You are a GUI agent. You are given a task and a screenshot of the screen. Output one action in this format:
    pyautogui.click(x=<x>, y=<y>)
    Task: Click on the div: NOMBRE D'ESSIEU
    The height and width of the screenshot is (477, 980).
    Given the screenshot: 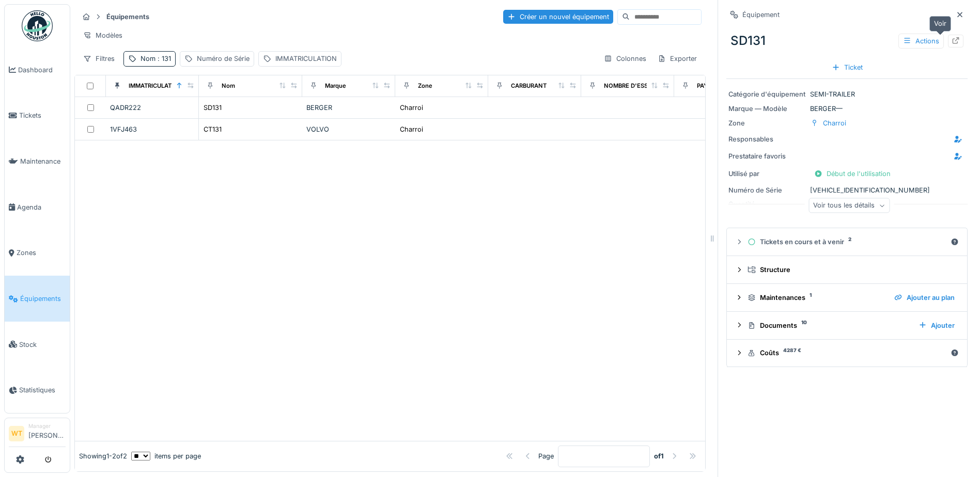 What is the action you would take?
    pyautogui.click(x=630, y=86)
    